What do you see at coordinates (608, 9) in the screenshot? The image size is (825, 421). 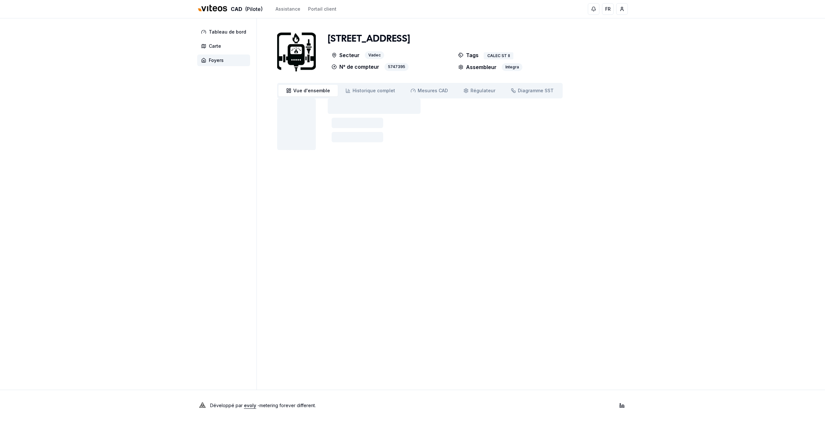 I see `button: FR` at bounding box center [608, 9].